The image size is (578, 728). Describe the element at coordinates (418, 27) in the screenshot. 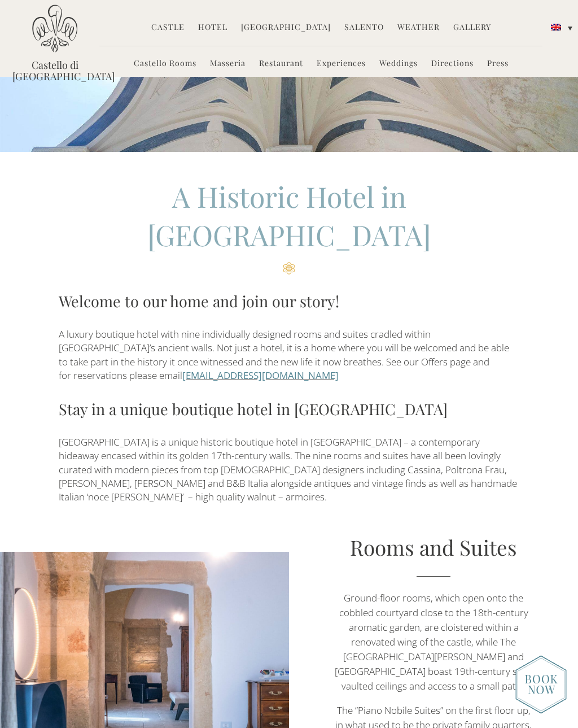

I see `a: Weather` at that location.